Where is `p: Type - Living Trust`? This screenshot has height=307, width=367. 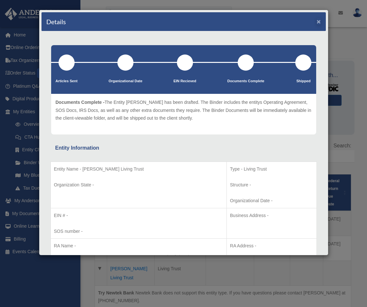
p: Type - Living Trust is located at coordinates (272, 169).